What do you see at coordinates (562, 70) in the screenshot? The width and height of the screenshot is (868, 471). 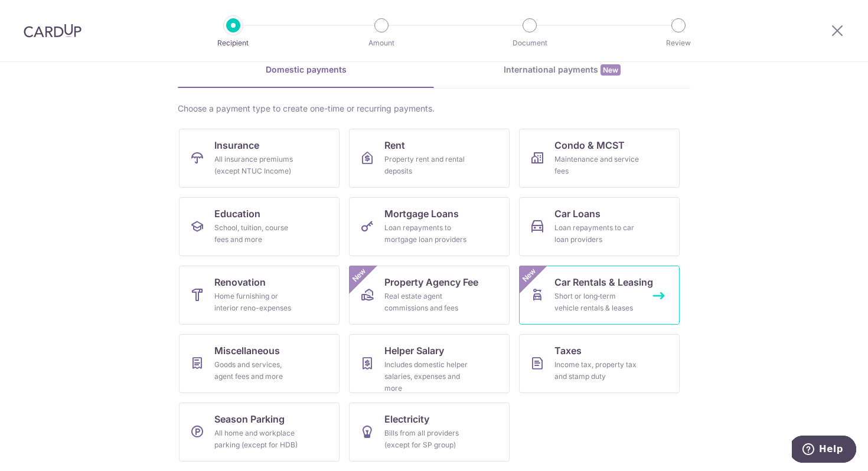 I see `div: International payments` at bounding box center [562, 70].